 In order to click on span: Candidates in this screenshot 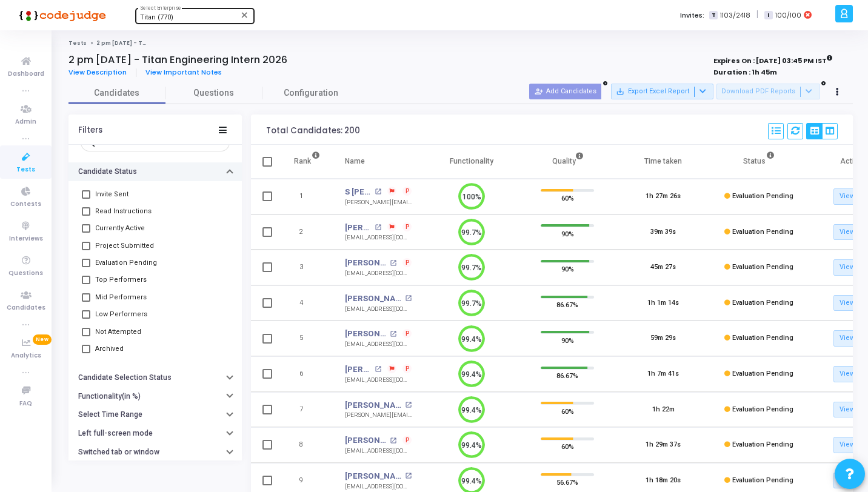, I will do `click(26, 308)`.